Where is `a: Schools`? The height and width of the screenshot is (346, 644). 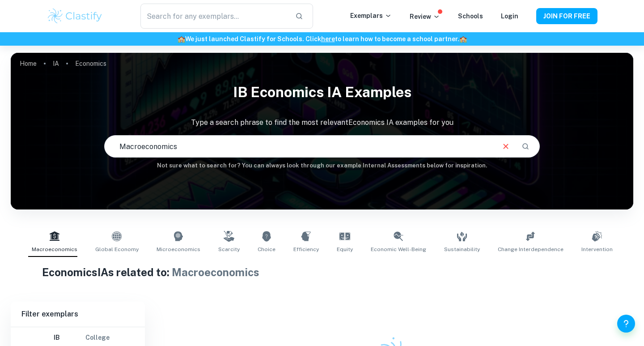 a: Schools is located at coordinates (470, 16).